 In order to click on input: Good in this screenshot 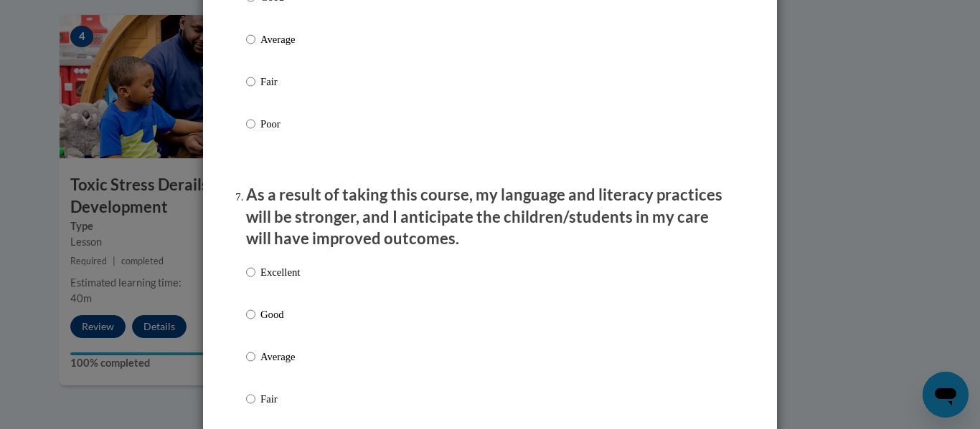, I will do `click(250, 314)`.